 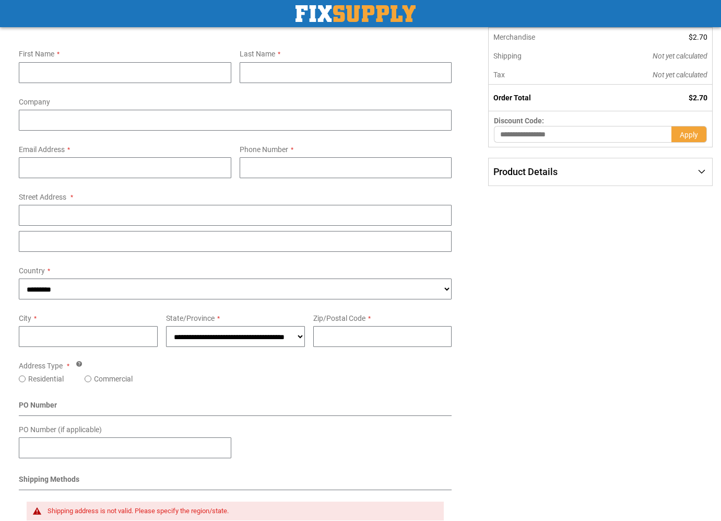 What do you see at coordinates (689, 135) in the screenshot?
I see `span: Apply` at bounding box center [689, 135].